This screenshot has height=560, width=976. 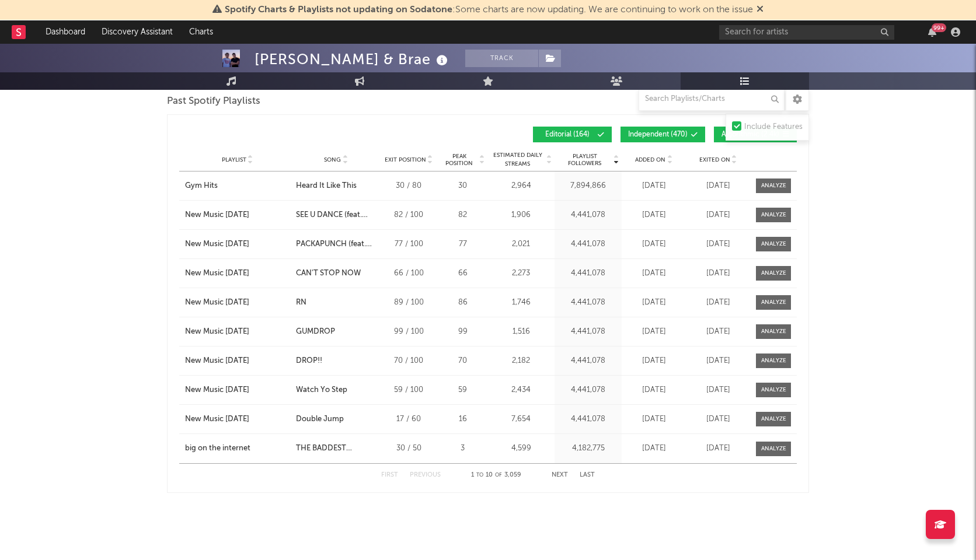 I want to click on span: Exited On, so click(x=714, y=160).